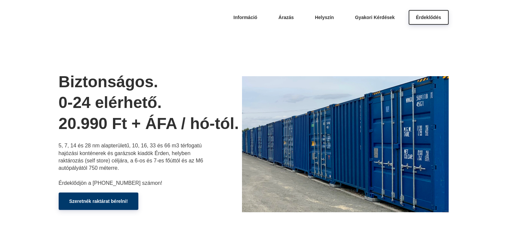  I want to click on p: 5, 7, 14 és 28 nm alapterületű, 10, 16, 33 és 66 m3 térfogatú hajózási konténerek és garázsok kia..., so click(132, 164).